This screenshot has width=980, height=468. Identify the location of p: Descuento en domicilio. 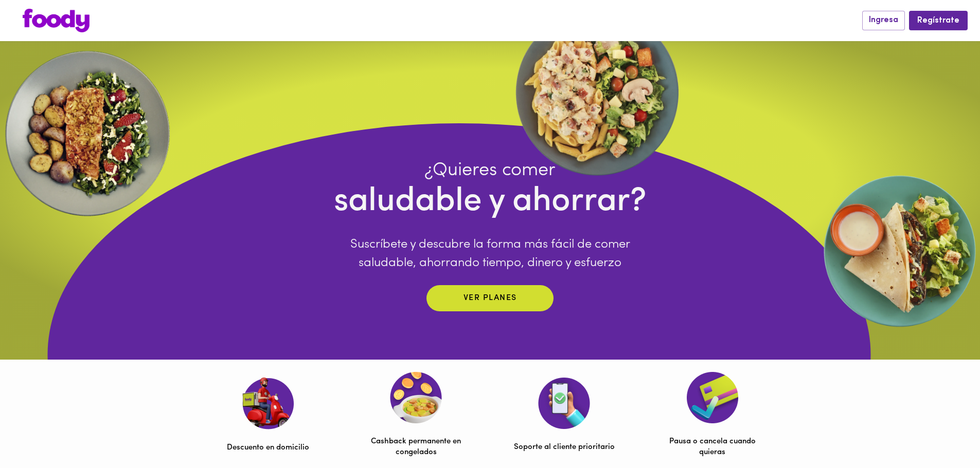
(268, 448).